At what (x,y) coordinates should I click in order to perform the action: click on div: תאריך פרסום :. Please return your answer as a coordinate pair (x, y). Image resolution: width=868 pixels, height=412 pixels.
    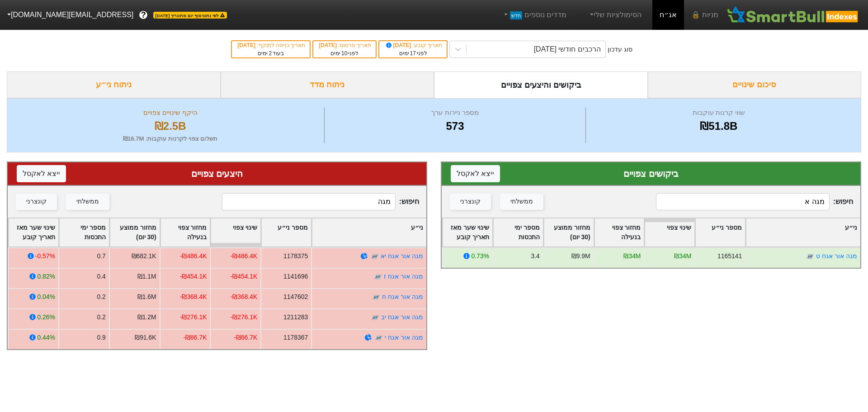
    Looking at the image, I should click on (344, 45).